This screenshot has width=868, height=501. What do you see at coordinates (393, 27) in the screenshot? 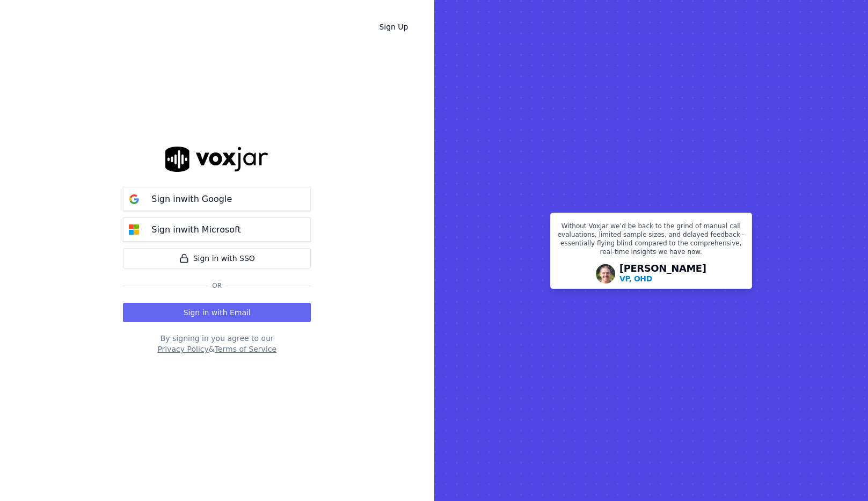
I see `a: Sign Up` at bounding box center [393, 27].